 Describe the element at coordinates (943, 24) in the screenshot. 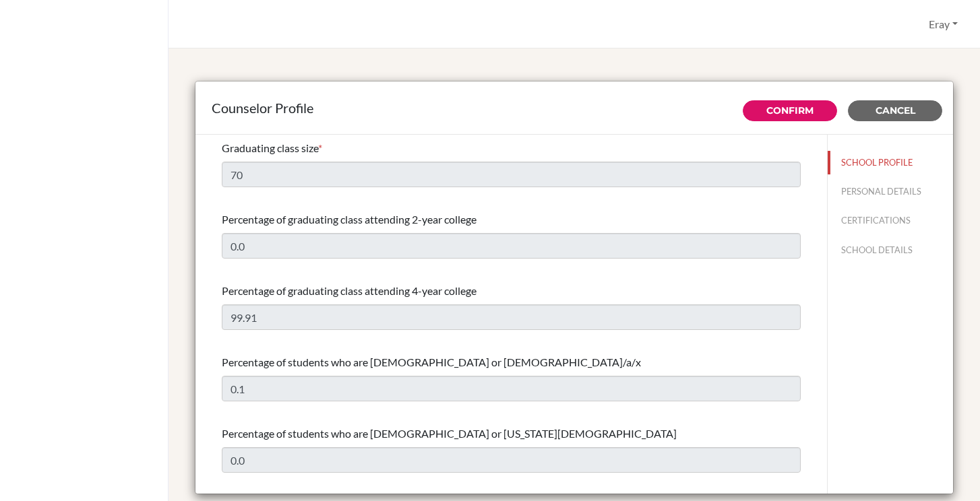

I see `button: Eray` at that location.